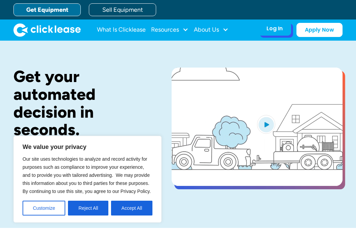 This screenshot has width=356, height=236. What do you see at coordinates (275, 29) in the screenshot?
I see `div: Log In` at bounding box center [275, 29].